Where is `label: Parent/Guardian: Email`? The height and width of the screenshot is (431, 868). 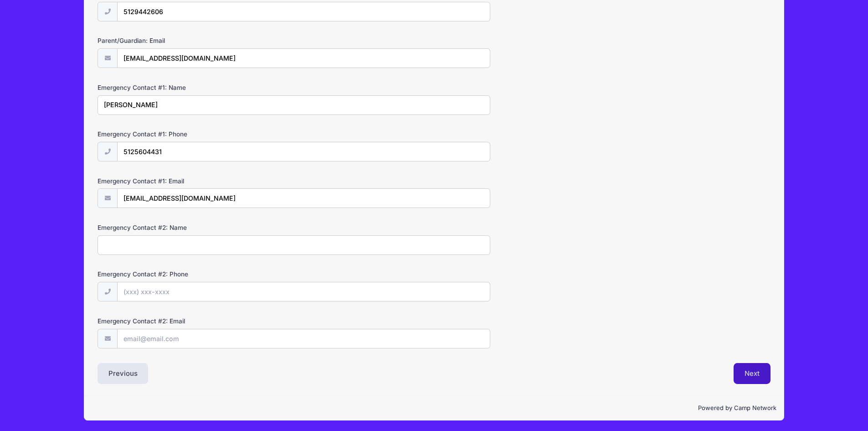 label: Parent/Guardian: Email is located at coordinates (210, 41).